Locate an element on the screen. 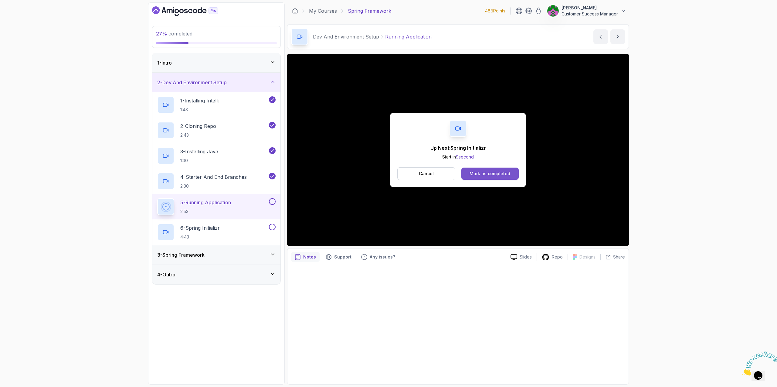  button: 2-Cloning Repo2:43 is located at coordinates (216, 130).